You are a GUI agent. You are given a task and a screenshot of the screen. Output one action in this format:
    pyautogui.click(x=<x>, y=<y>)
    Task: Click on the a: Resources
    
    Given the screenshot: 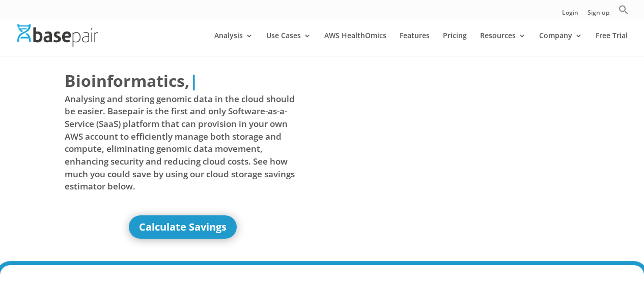 What is the action you would take?
    pyautogui.click(x=503, y=44)
    